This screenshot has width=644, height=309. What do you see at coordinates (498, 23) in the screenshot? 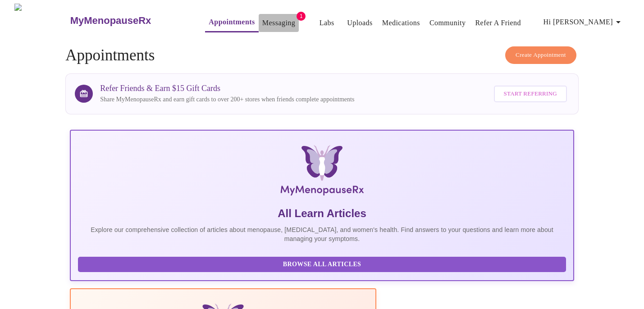
I see `a: Refer a Friend` at bounding box center [498, 23].